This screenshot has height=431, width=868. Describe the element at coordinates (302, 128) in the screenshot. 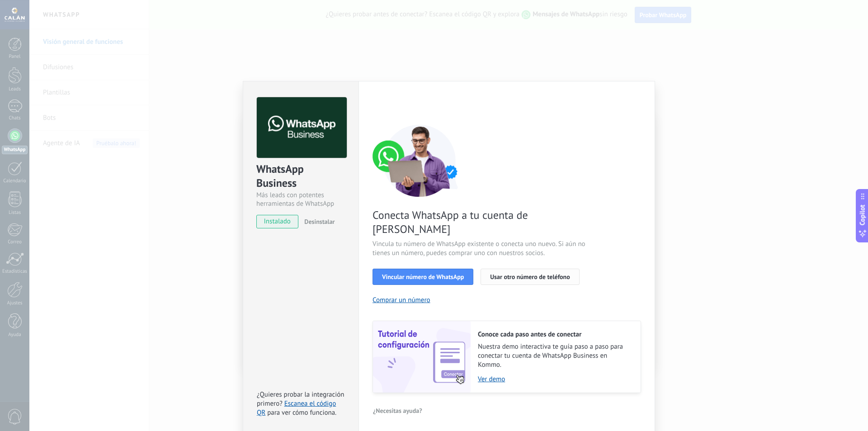

I see `img: logo_main.png` at that location.